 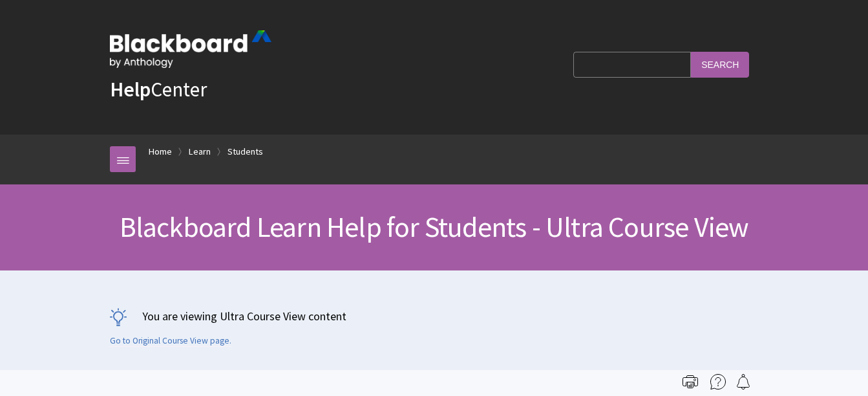 What do you see at coordinates (690, 382) in the screenshot?
I see `img: Print` at bounding box center [690, 382].